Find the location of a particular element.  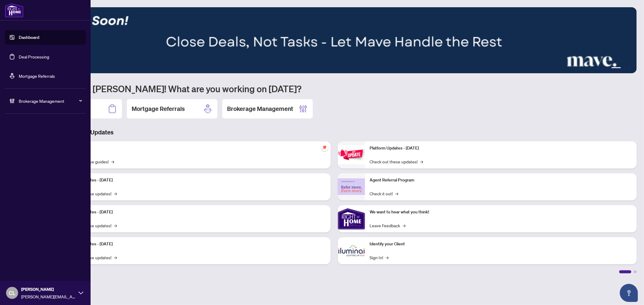

button: 4 is located at coordinates (616, 68).